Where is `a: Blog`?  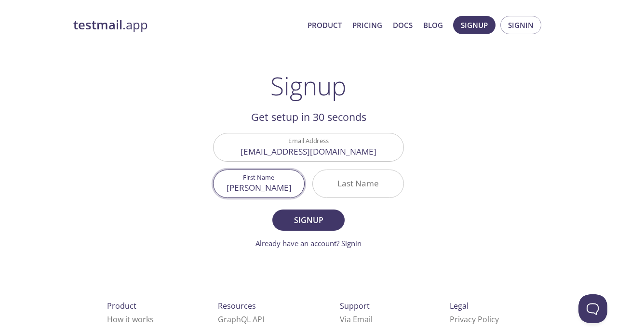 a: Blog is located at coordinates (433, 25).